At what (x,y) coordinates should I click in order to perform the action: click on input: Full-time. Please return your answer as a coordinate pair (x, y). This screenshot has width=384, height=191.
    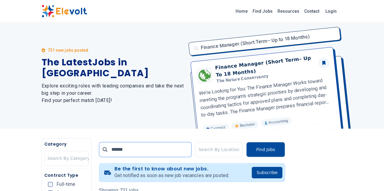
    Looking at the image, I should click on (50, 185).